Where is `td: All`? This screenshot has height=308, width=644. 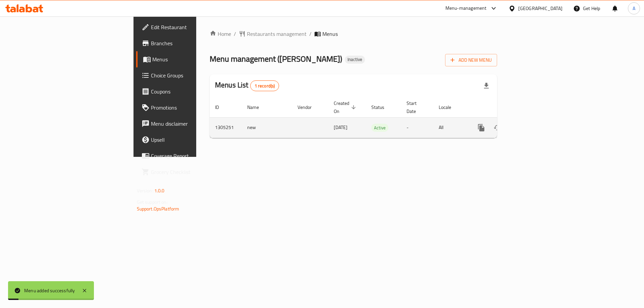
td: All is located at coordinates (450, 127).